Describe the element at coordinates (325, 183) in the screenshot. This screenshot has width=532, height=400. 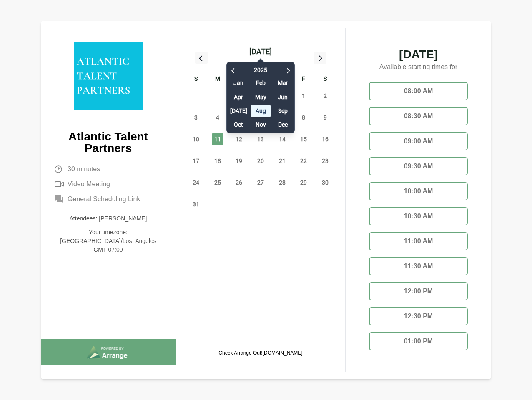
I see `span: Saturday, August 30, 2025` at that location.